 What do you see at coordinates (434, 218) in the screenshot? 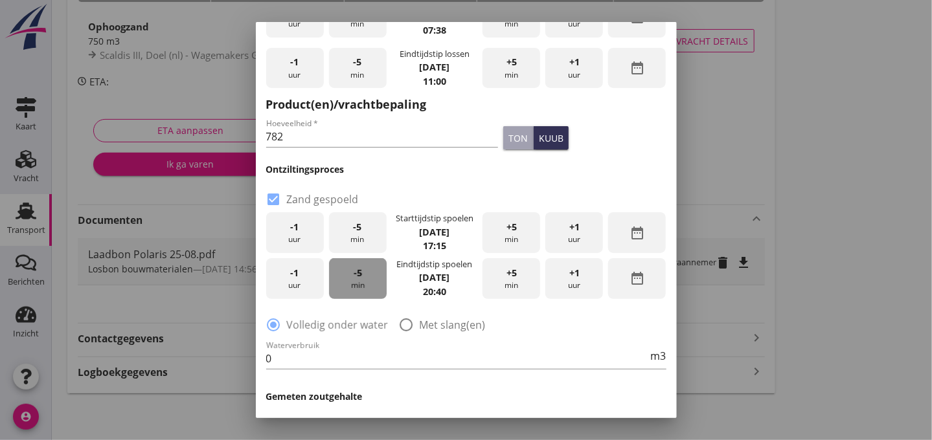
I see `div: Starttijdstip spoelen` at bounding box center [434, 218].